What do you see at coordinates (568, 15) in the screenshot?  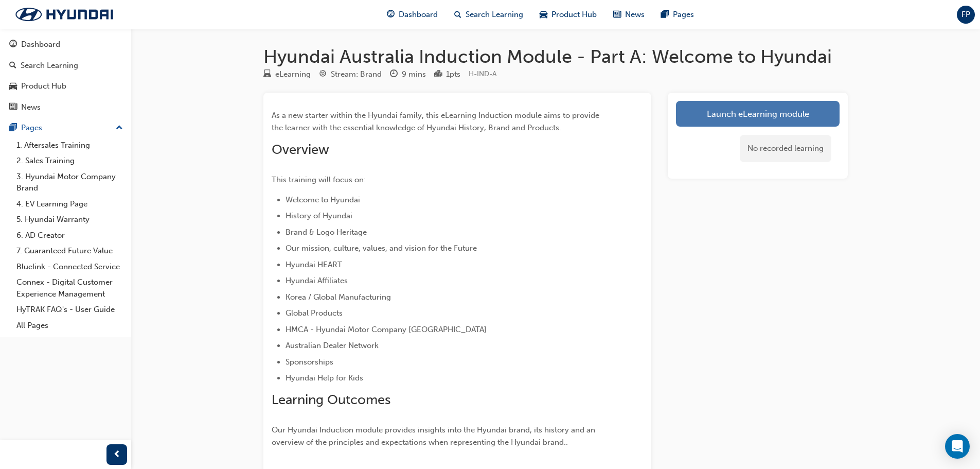 I see `a: car-iconProduct Hub` at bounding box center [568, 15].